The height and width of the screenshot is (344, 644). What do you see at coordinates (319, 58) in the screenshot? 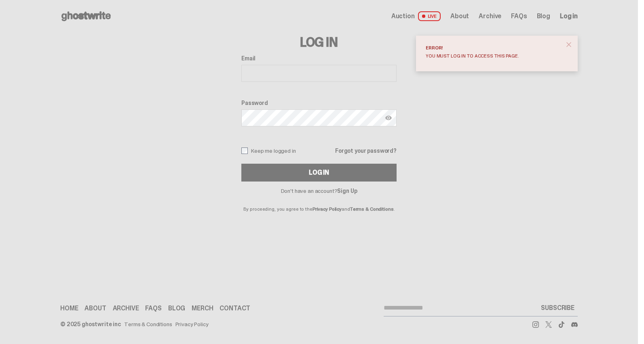
I see `label: Email` at bounding box center [319, 58].